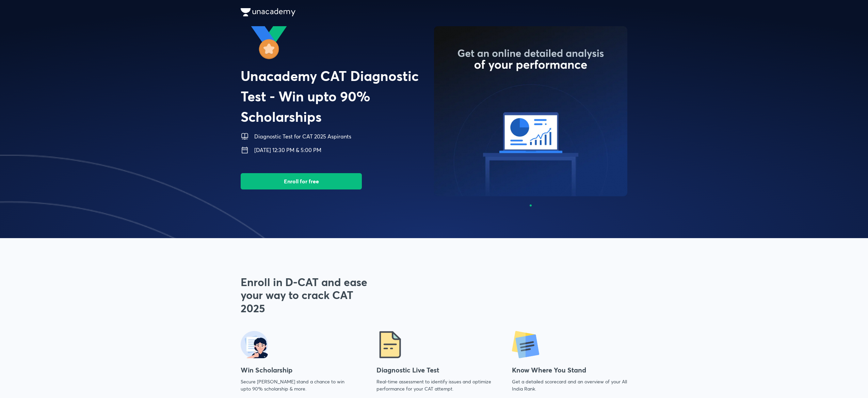  What do you see at coordinates (570, 385) in the screenshot?
I see `p: Get a detailed scorecard and an overview of your All India Rank.` at bounding box center [570, 385].